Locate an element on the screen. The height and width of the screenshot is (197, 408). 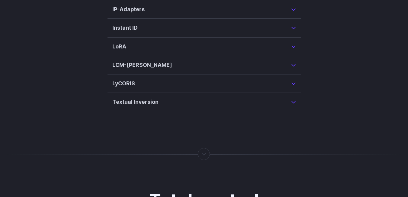
h3: Textual Inversion is located at coordinates (135, 102).